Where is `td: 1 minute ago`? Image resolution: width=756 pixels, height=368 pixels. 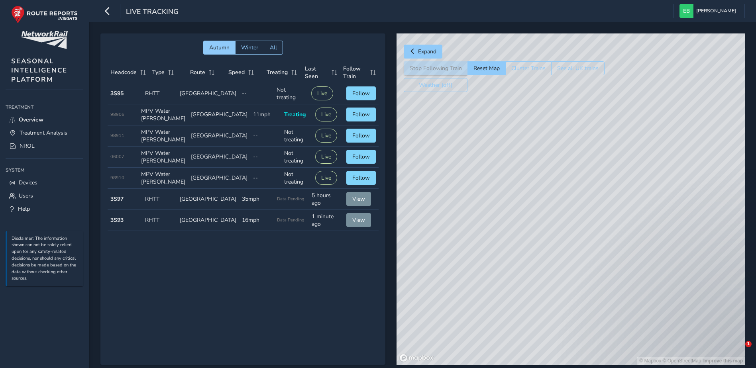
td: 1 minute ago is located at coordinates (326, 220).